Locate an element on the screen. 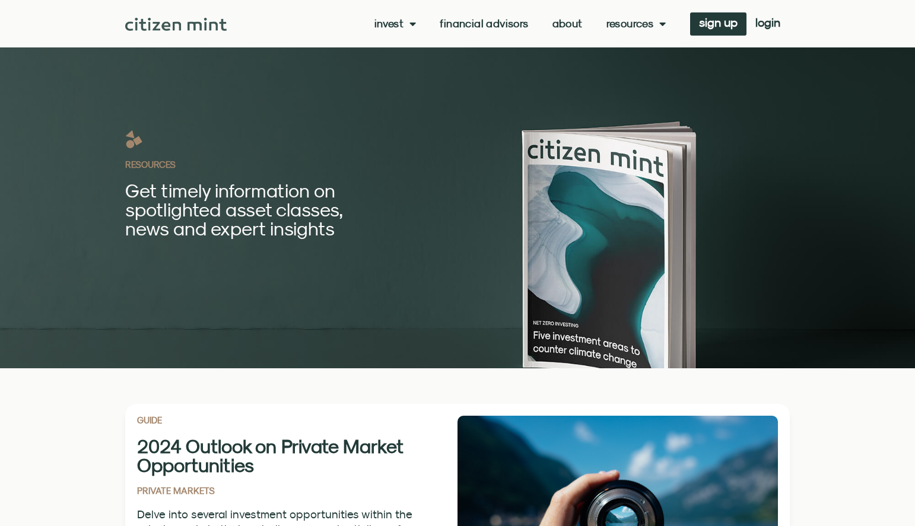 The width and height of the screenshot is (915, 526). h2: GUIDE is located at coordinates (297, 420).